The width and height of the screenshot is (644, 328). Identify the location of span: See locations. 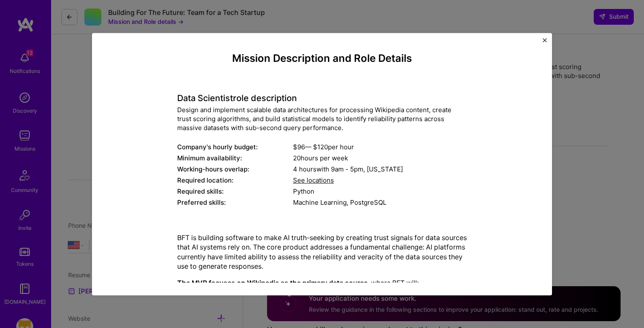
(313, 180).